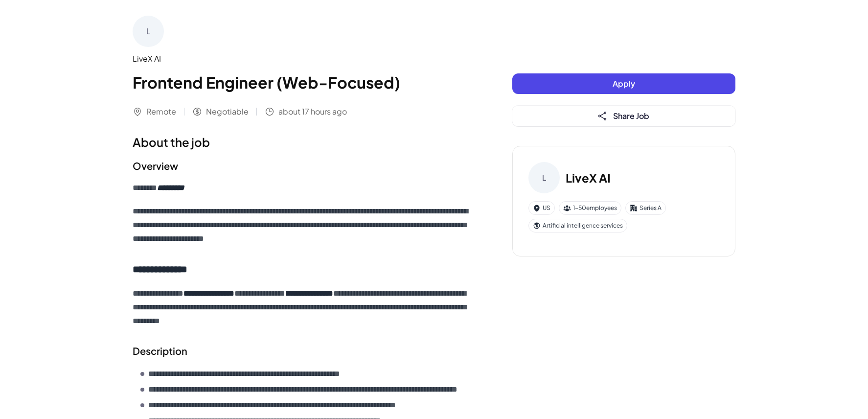 This screenshot has height=419, width=868. What do you see at coordinates (303, 142) in the screenshot?
I see `h1: About the job` at bounding box center [303, 142].